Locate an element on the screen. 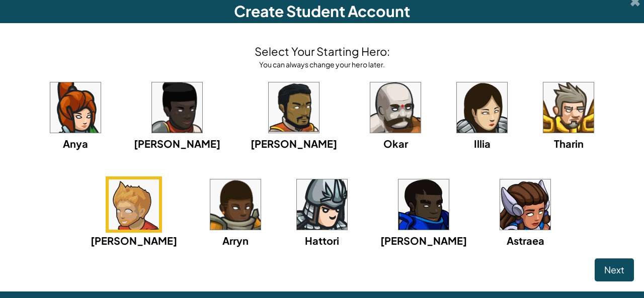 The width and height of the screenshot is (644, 298). span: Illia is located at coordinates (482, 143).